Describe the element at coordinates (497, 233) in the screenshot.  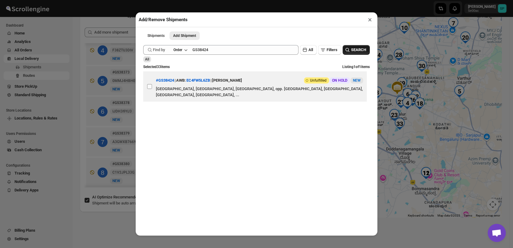
I see `div: Open chat` at that location.